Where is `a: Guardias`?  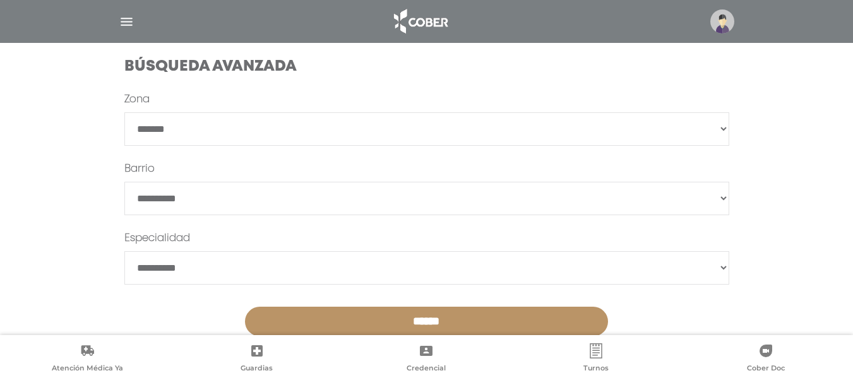 a: Guardias is located at coordinates (257, 359).